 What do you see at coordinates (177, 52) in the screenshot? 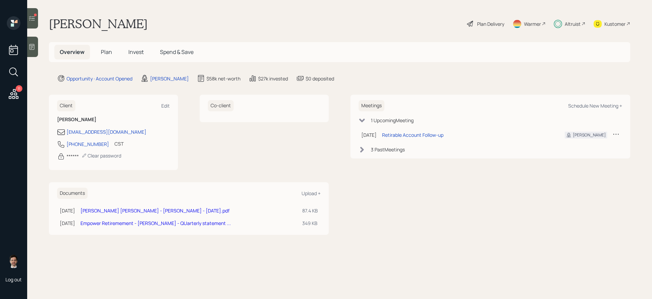
I see `span: Spend & Save` at bounding box center [177, 52].